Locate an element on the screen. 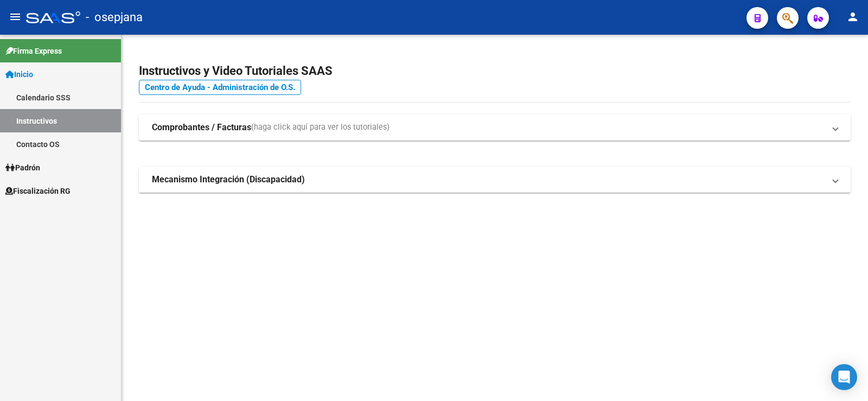  mat-icon: menu is located at coordinates (16, 17).